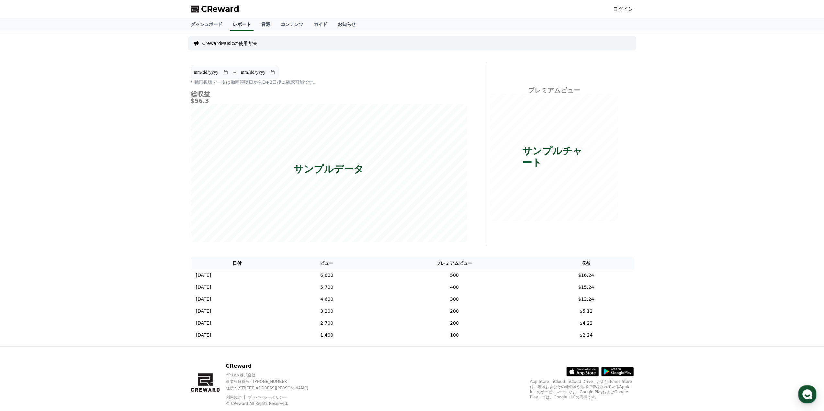  I want to click on p: CrewardMusicの使用方法, so click(229, 43).